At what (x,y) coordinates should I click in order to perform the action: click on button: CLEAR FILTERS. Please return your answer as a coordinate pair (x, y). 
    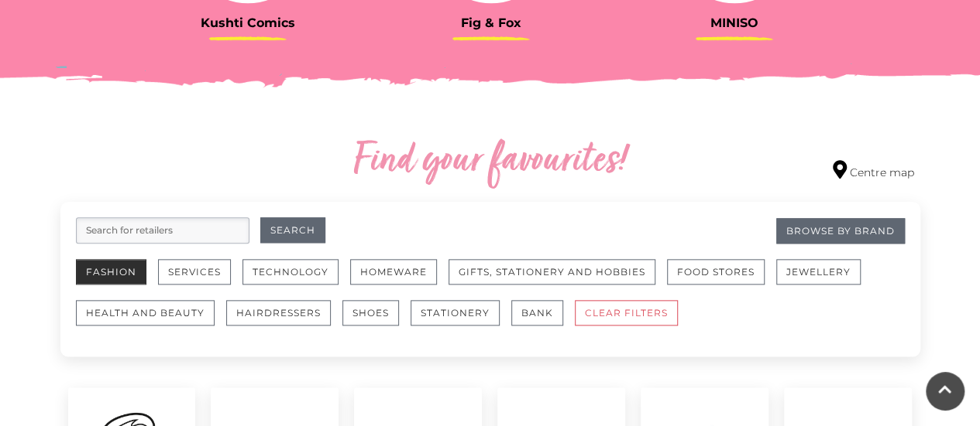
    Looking at the image, I should click on (626, 312).